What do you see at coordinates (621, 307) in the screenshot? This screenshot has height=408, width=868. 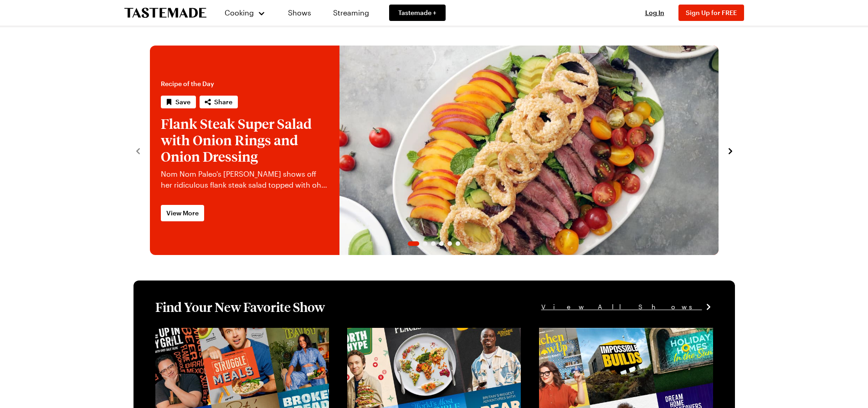 I see `span: View All Shows` at bounding box center [621, 307].